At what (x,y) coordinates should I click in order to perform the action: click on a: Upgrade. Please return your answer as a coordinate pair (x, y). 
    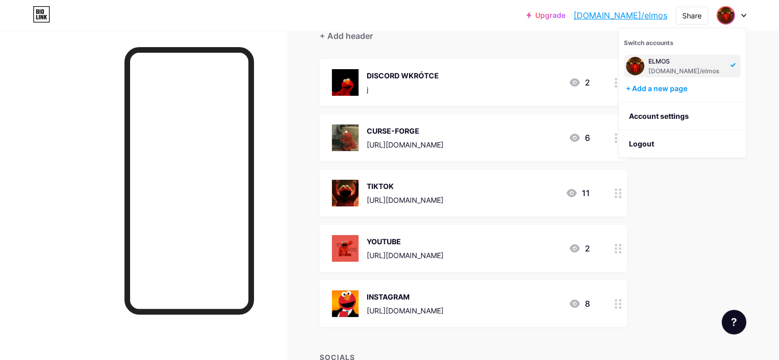
    Looking at the image, I should click on (546, 15).